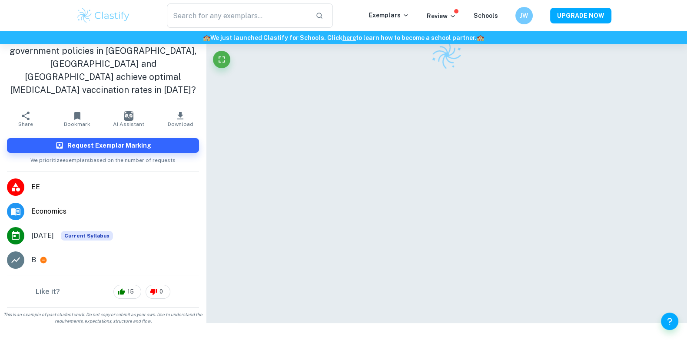 Image resolution: width=687 pixels, height=343 pixels. I want to click on div: This exemplar is based on the current syllabus. Feel free to refer to it for inspiration/ideas wh..., so click(87, 236).